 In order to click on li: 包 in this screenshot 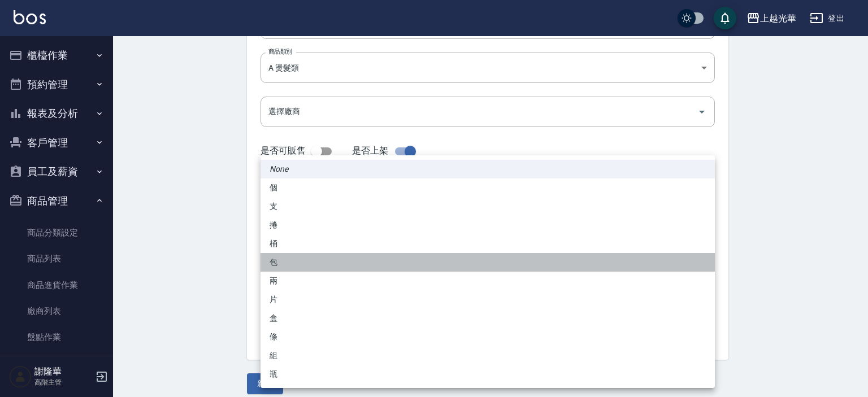, I will do `click(488, 262)`.